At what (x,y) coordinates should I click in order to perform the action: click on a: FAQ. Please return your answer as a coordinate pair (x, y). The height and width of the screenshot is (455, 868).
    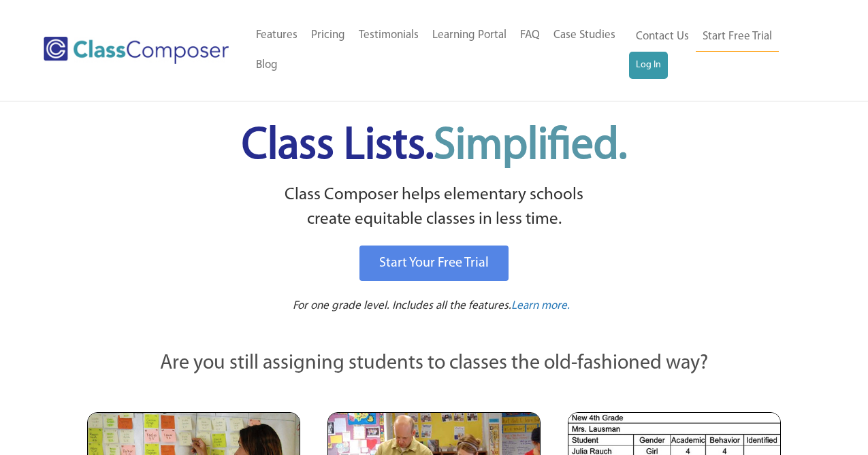
    Looking at the image, I should click on (530, 35).